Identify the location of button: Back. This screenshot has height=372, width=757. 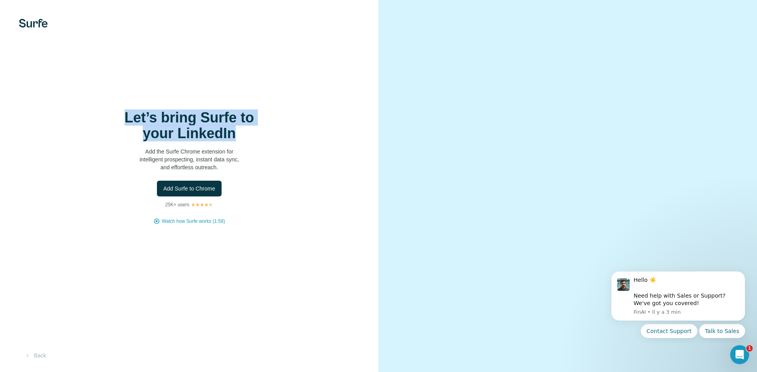
(35, 356).